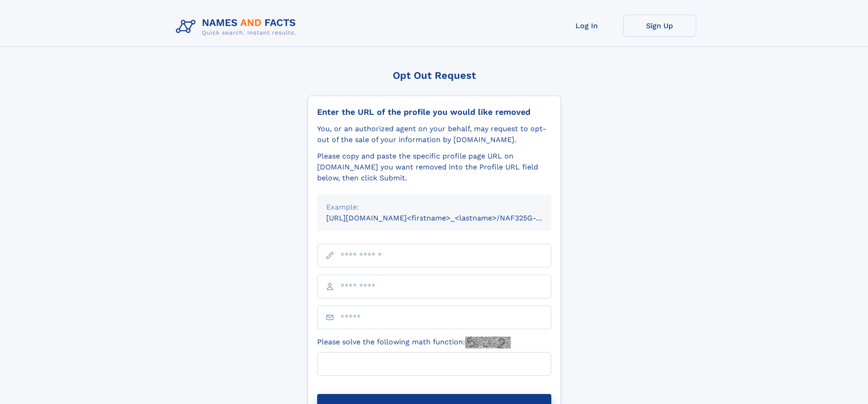  What do you see at coordinates (434, 112) in the screenshot?
I see `div: Enter the URL of the profile you would like removed` at bounding box center [434, 112].